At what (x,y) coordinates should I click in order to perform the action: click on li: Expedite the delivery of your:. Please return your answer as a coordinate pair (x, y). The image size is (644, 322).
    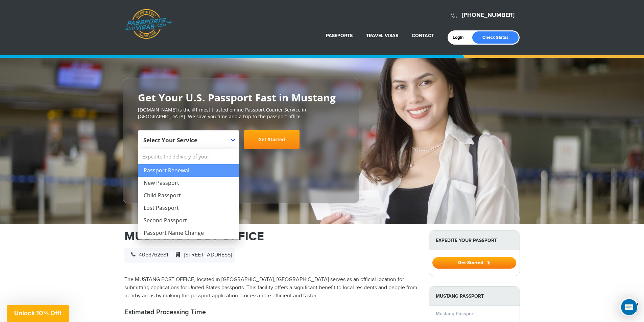
    Looking at the image, I should click on (189, 194).